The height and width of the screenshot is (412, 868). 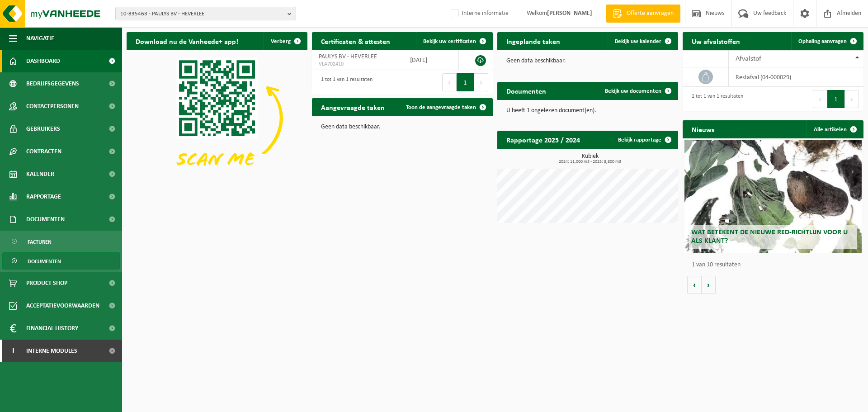 What do you see at coordinates (63, 306) in the screenshot?
I see `span: Acceptatievoorwaarden` at bounding box center [63, 306].